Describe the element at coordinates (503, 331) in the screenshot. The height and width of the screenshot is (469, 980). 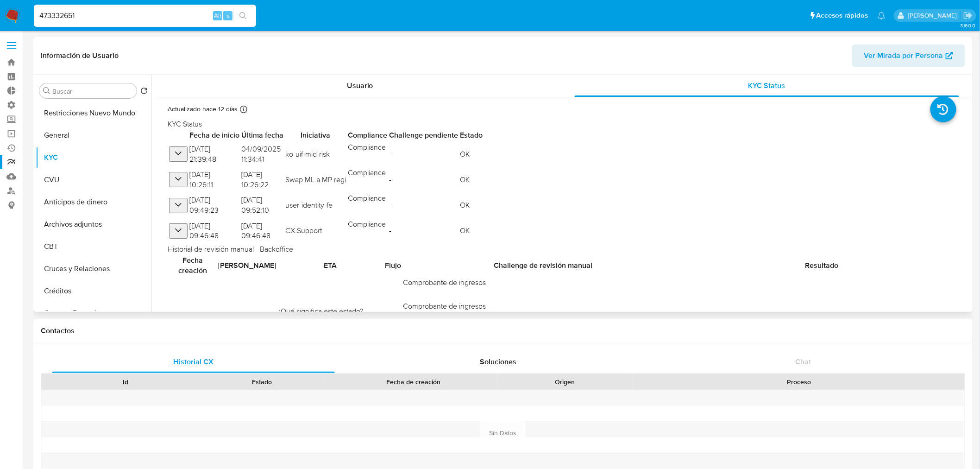
I see `h1: Contactos` at that location.